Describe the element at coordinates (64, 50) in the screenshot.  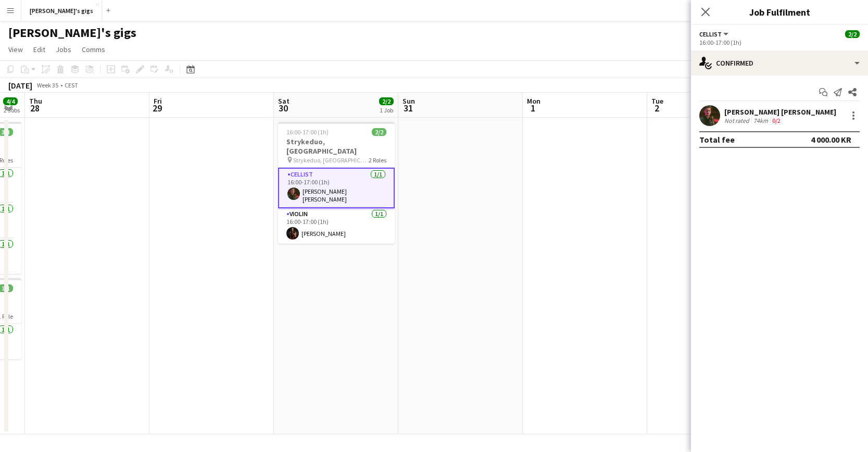
I see `a: Jobs` at that location.